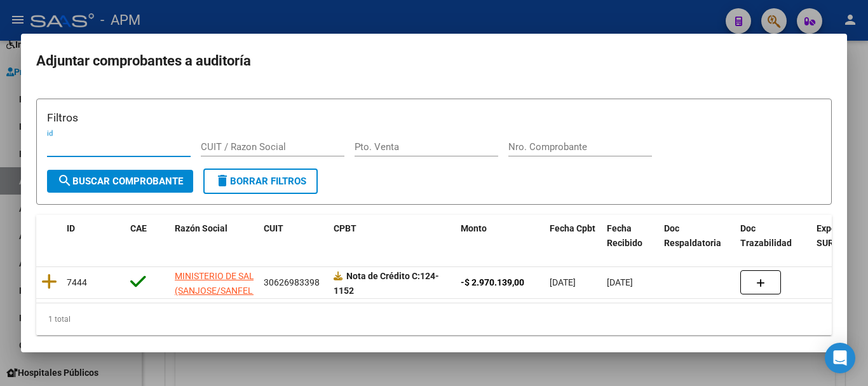 The image size is (868, 386). Describe the element at coordinates (93, 236) in the screenshot. I see `datatable-header-cell: ID` at that location.